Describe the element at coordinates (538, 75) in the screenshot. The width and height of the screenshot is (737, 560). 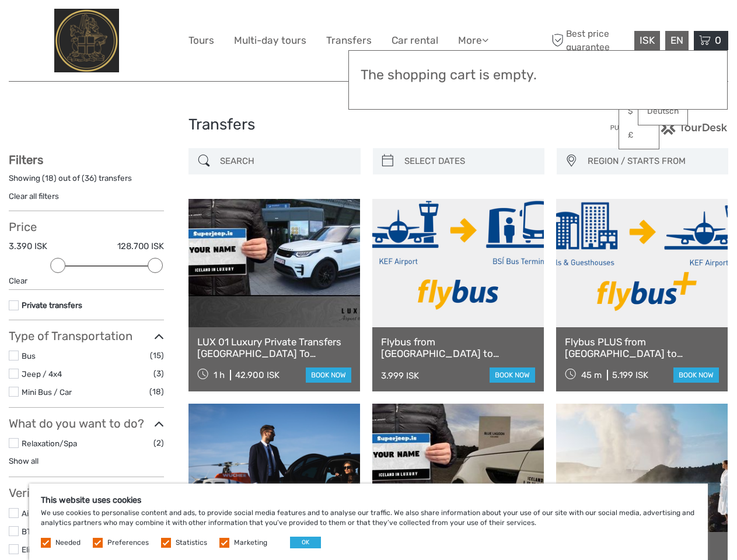
I see `h3: The shopping cart is empty.` at that location.